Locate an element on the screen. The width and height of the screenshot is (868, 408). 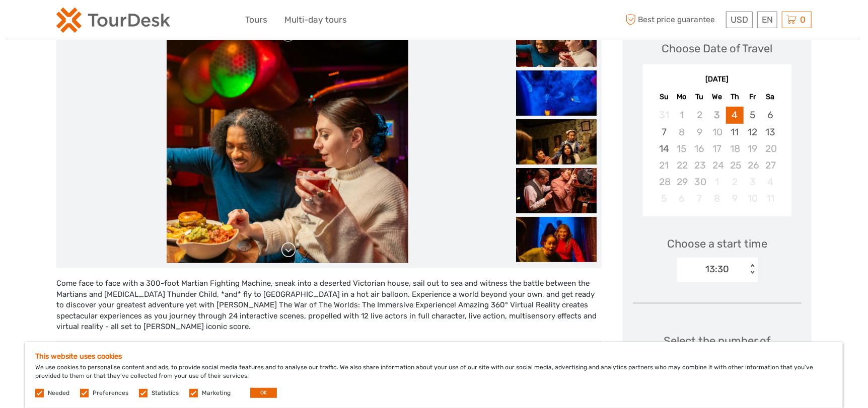
button: Open LiveChat chat widget is located at coordinates (122, 21).